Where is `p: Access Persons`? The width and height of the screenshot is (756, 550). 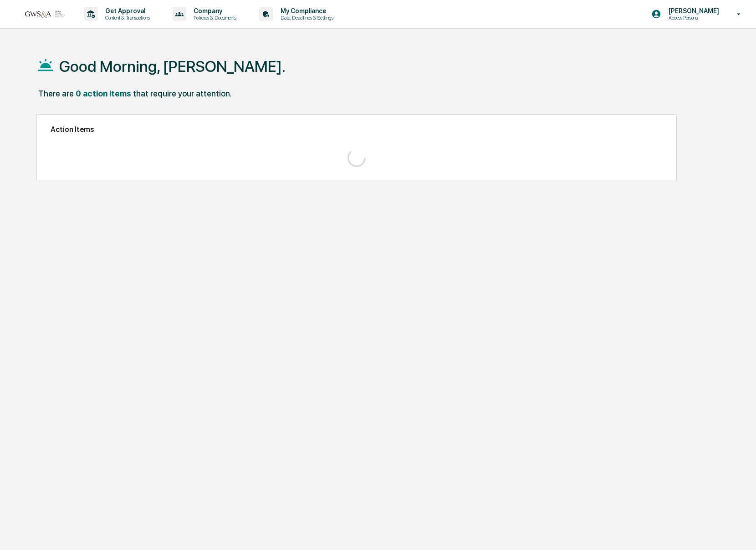
p: Access Persons is located at coordinates (692, 17).